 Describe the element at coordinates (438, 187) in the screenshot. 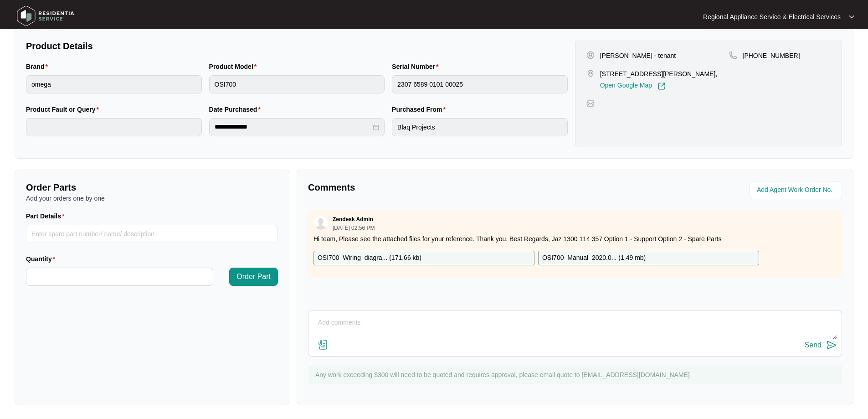

I see `p: Comments` at that location.